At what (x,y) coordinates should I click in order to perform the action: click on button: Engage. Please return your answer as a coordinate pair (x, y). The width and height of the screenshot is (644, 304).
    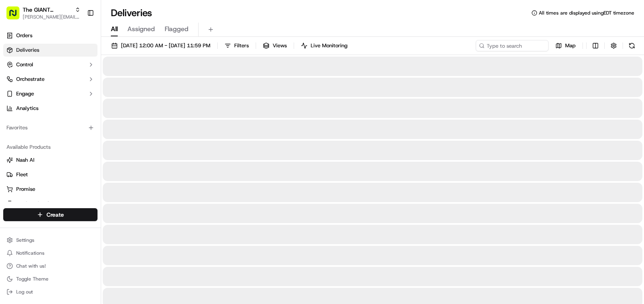
    Looking at the image, I should click on (50, 94).